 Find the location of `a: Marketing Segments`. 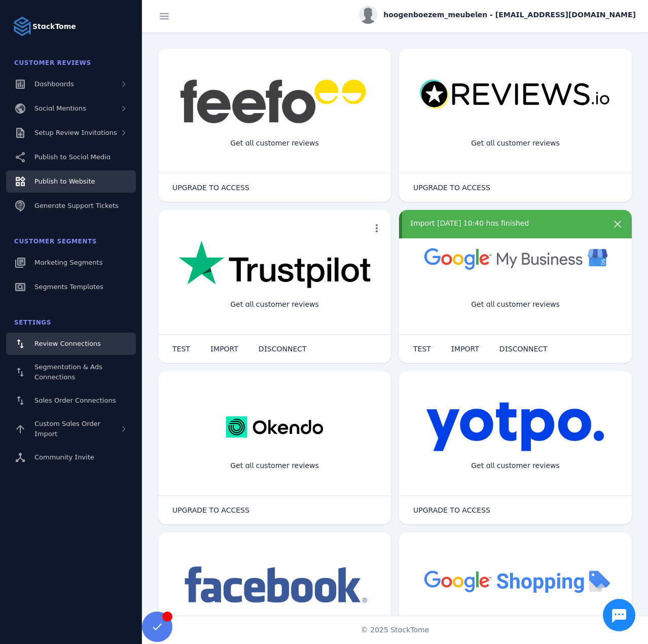

a: Marketing Segments is located at coordinates (71, 262).